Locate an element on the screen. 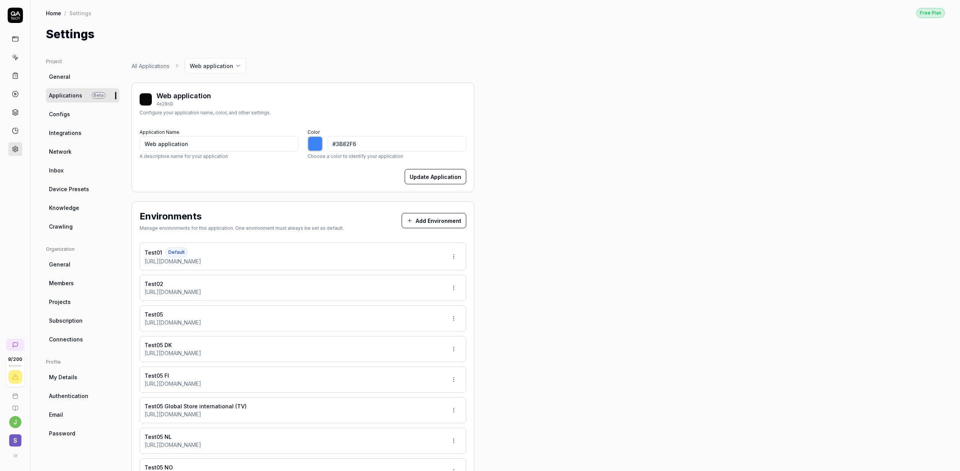  h2: Environments is located at coordinates (171, 216).